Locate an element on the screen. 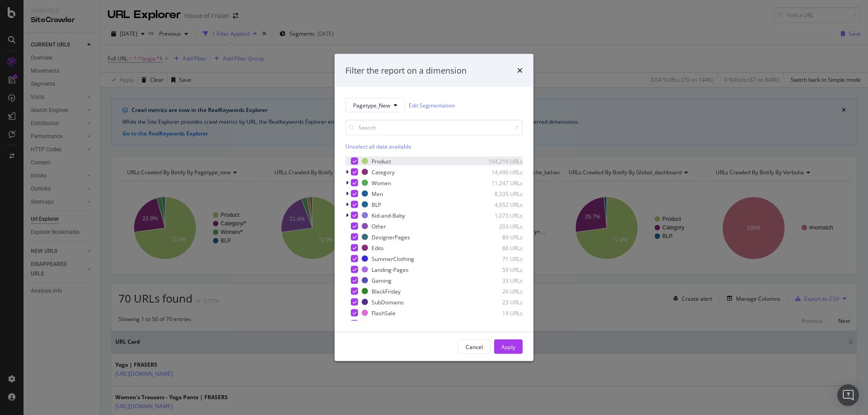  div: Filter the report on a dimension is located at coordinates (406, 70).